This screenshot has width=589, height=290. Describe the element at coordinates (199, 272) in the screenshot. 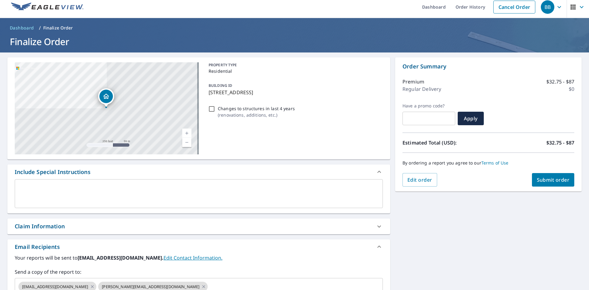

I see `label: Send a copy of the report to:` at that location.